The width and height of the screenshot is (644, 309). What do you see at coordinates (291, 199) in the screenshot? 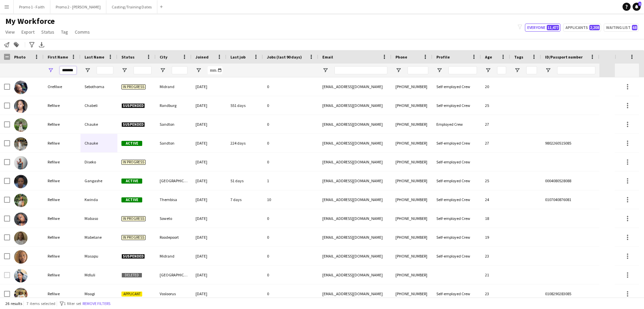
I see `div: 10` at bounding box center [291, 199].